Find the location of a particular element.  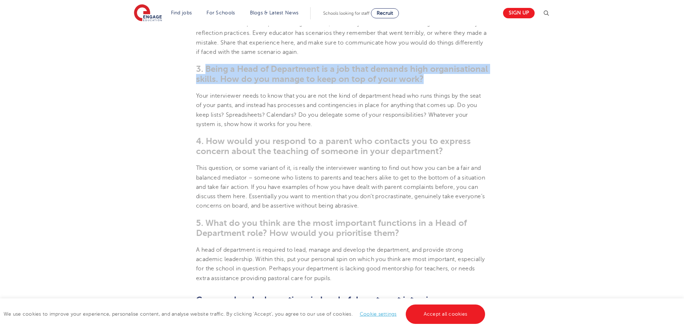

img: Engage Education is located at coordinates (148, 13).